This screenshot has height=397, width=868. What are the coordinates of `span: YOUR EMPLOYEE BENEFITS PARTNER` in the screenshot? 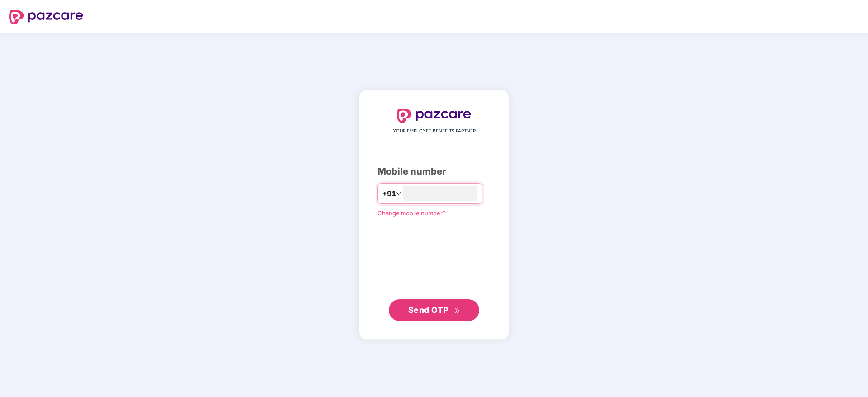 It's located at (434, 131).